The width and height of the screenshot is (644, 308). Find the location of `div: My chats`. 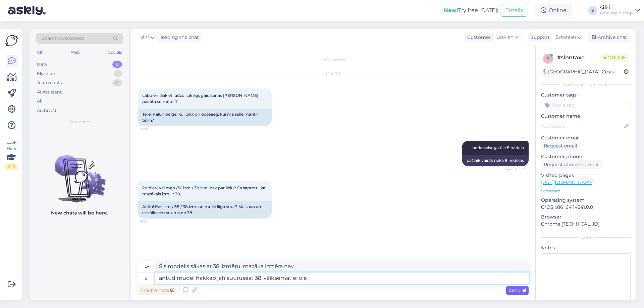

div: My chats is located at coordinates (46, 74).